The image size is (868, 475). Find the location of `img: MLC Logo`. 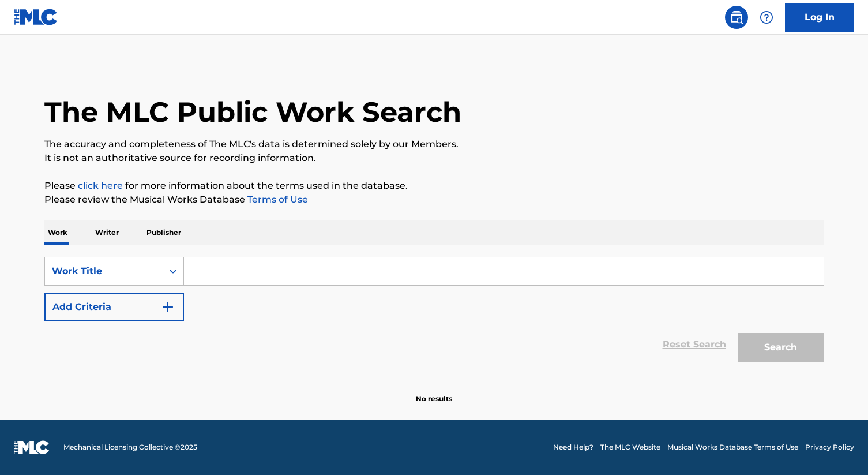

img: MLC Logo is located at coordinates (36, 17).